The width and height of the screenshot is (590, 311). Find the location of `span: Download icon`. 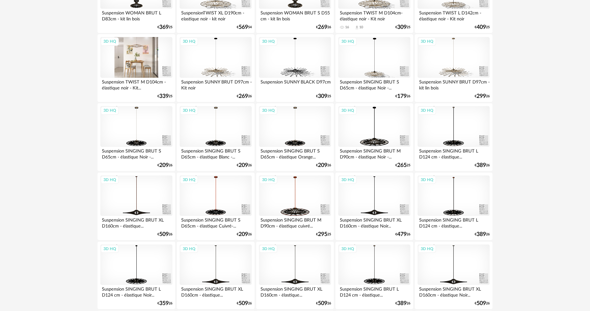

span: Download icon is located at coordinates (357, 27).